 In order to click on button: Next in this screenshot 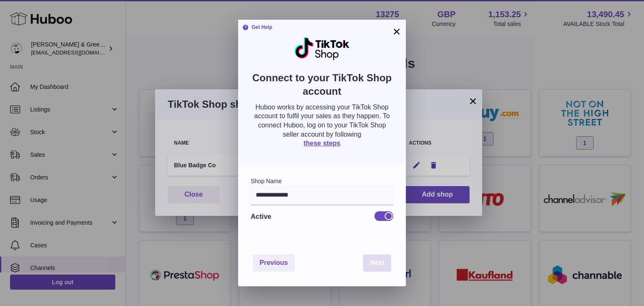, I will do `click(377, 263)`.